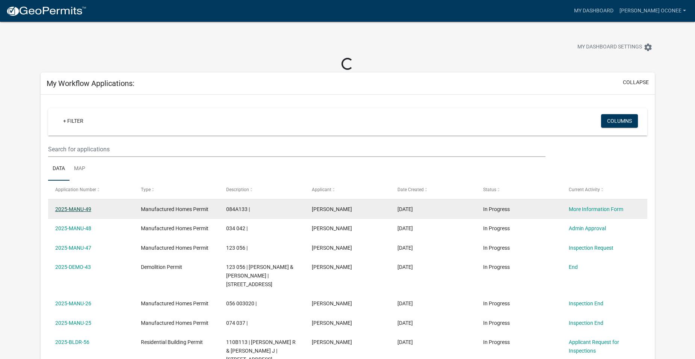 This screenshot has width=695, height=359. What do you see at coordinates (73, 323) in the screenshot?
I see `a: 2025-MANU-25` at bounding box center [73, 323].